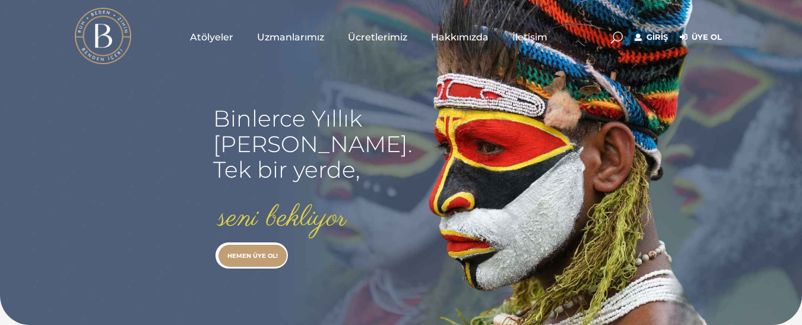 This screenshot has width=802, height=325. Describe the element at coordinates (211, 37) in the screenshot. I see `a: Atölyeler` at that location.